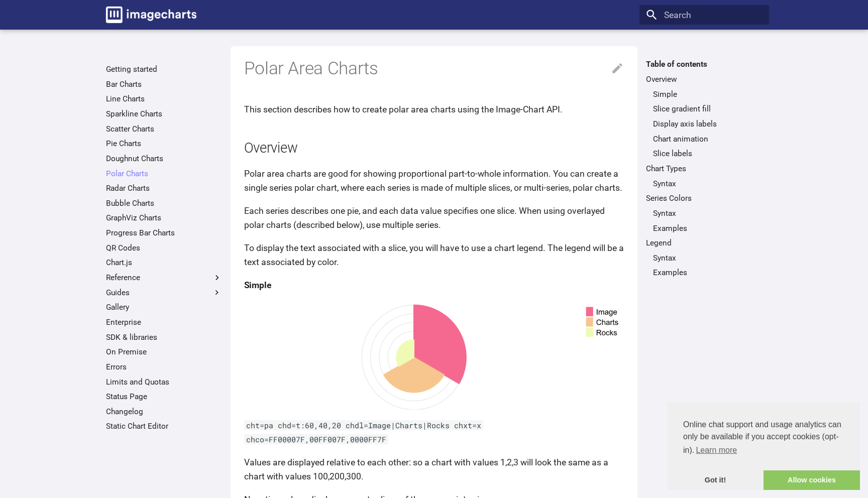 This screenshot has height=498, width=868. Describe the element at coordinates (704, 15) in the screenshot. I see `input: Search` at that location.